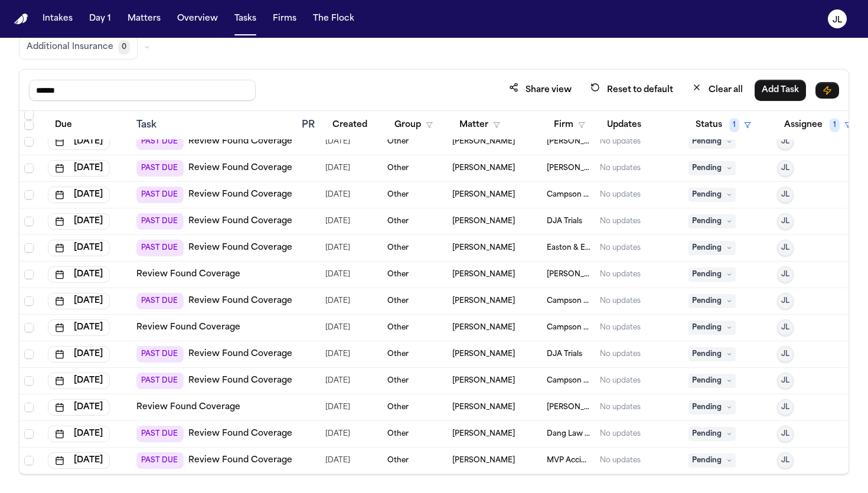 The width and height of the screenshot is (868, 493). What do you see at coordinates (100, 19) in the screenshot?
I see `a: Day 1` at bounding box center [100, 19].